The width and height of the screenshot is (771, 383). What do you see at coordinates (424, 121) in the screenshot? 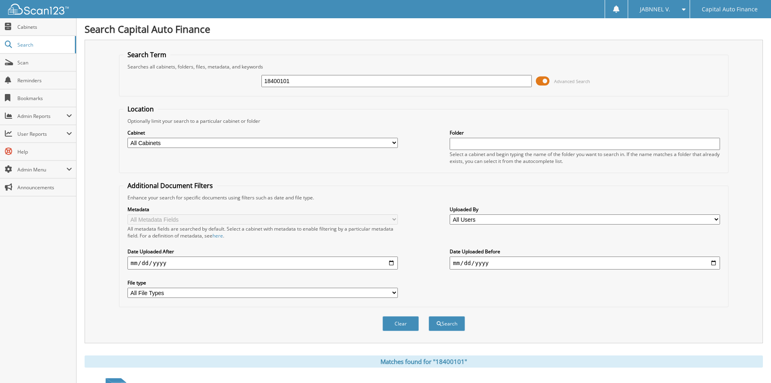
I see `div: Optionally limit your search to a particular cabinet or folder` at bounding box center [424, 121].